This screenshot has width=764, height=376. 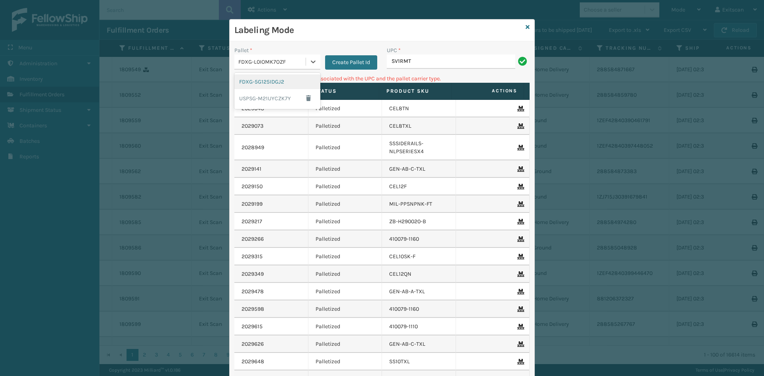 I want to click on td: GEN-AB-A-TXL, so click(x=419, y=292).